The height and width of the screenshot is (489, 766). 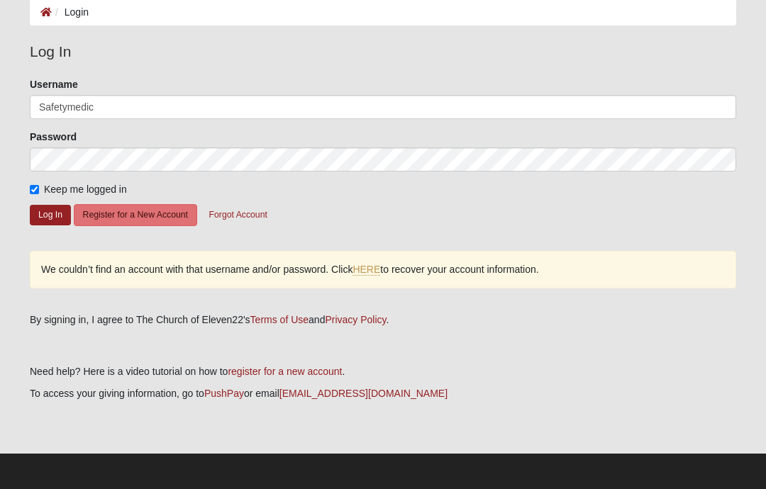 I want to click on p: To access your giving information, go to or email, so click(x=383, y=394).